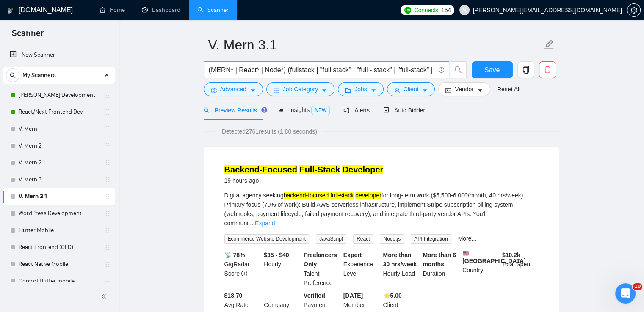 The width and height of the screenshot is (644, 312). What do you see at coordinates (234, 89) in the screenshot?
I see `button: settingAdvancedcaret-down` at bounding box center [234, 89].